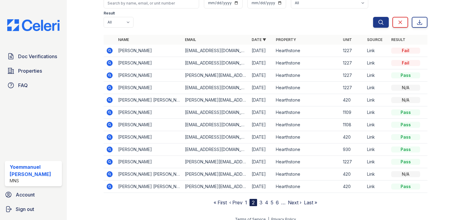 Image resolution: width=464 pixels, height=220 pixels. What do you see at coordinates (261, 203) in the screenshot?
I see `a: 3` at bounding box center [261, 203].